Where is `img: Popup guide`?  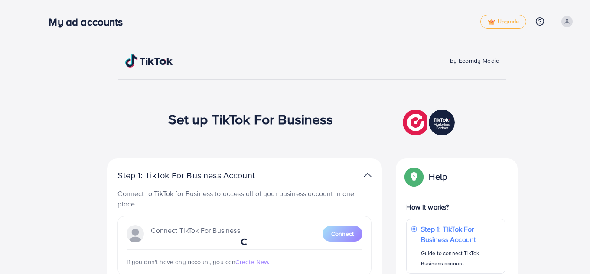
img: Popup guide is located at coordinates (414, 177).